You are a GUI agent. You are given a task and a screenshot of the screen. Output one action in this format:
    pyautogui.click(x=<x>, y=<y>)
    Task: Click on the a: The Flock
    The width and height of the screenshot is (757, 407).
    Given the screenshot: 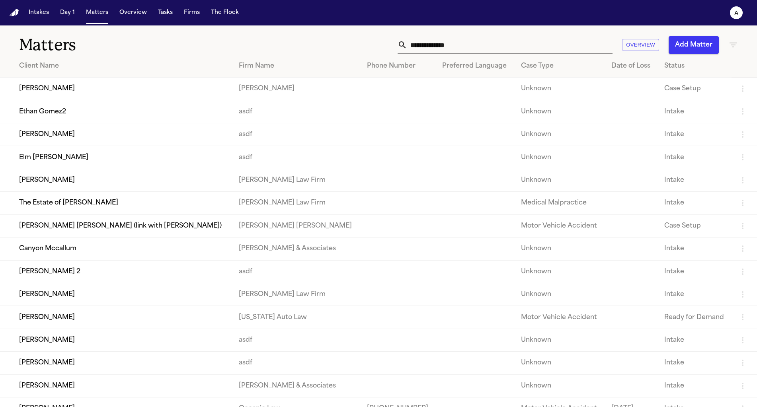 What is the action you would take?
    pyautogui.click(x=225, y=13)
    